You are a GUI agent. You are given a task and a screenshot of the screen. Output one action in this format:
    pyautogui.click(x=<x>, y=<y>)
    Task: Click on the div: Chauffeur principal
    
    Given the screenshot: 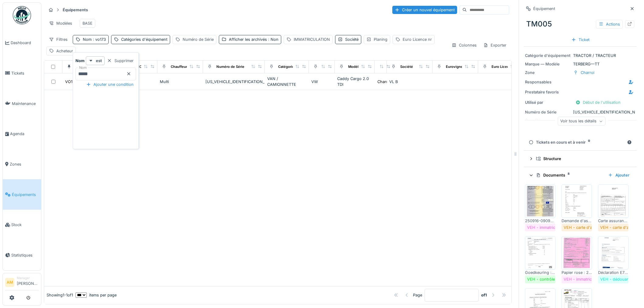 What is the action you would take?
    pyautogui.click(x=187, y=67)
    